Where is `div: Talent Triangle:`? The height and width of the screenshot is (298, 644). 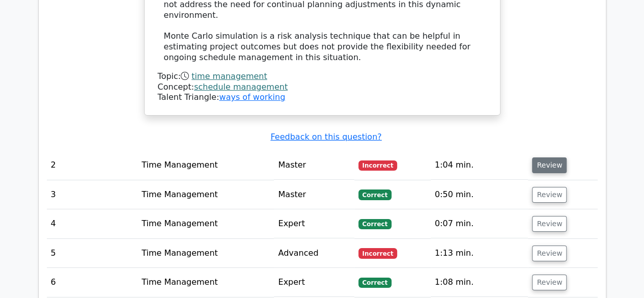 div: Talent Triangle: is located at coordinates (322, 87).